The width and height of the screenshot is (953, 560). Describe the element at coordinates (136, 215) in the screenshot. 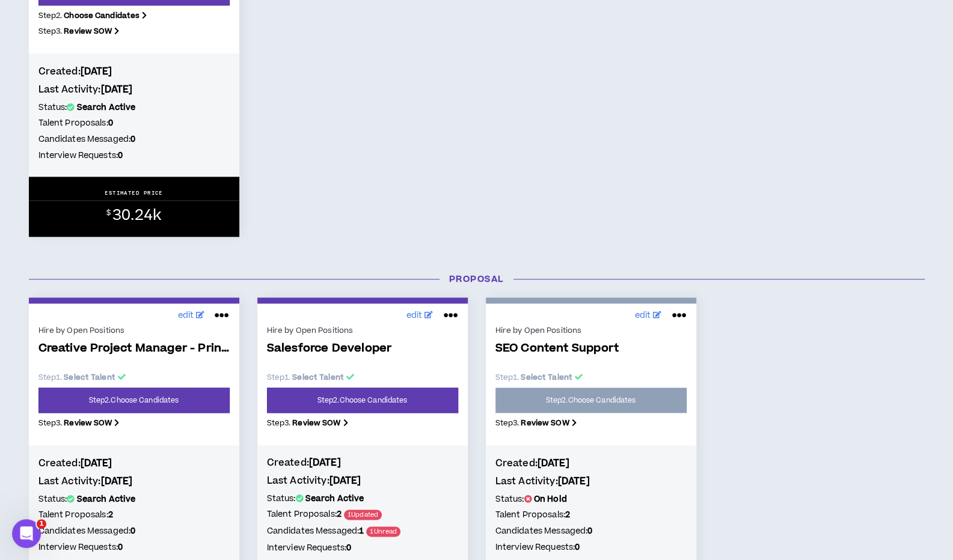

I see `span: 30.24k` at that location.